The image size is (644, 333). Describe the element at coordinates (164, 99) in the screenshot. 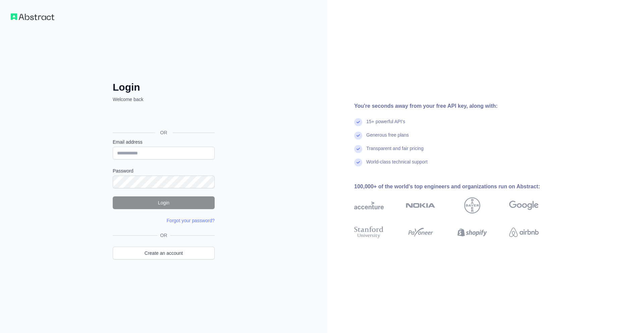

I see `p: Welcome back` at that location.